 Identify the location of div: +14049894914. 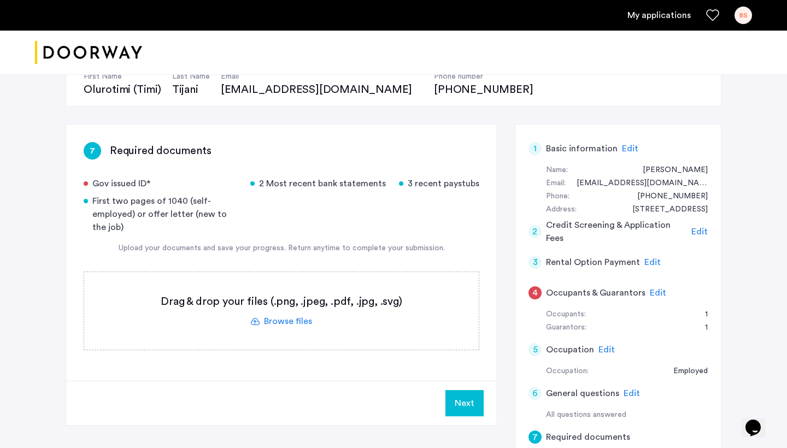
(667, 197).